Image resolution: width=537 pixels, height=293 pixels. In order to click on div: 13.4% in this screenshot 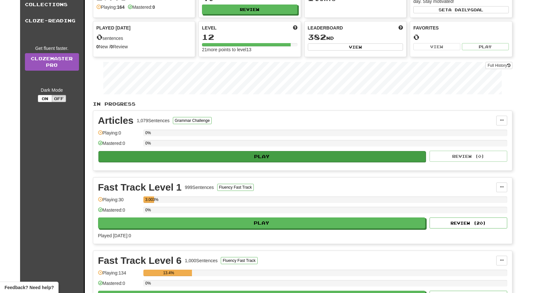, I will do `click(169, 273)`.